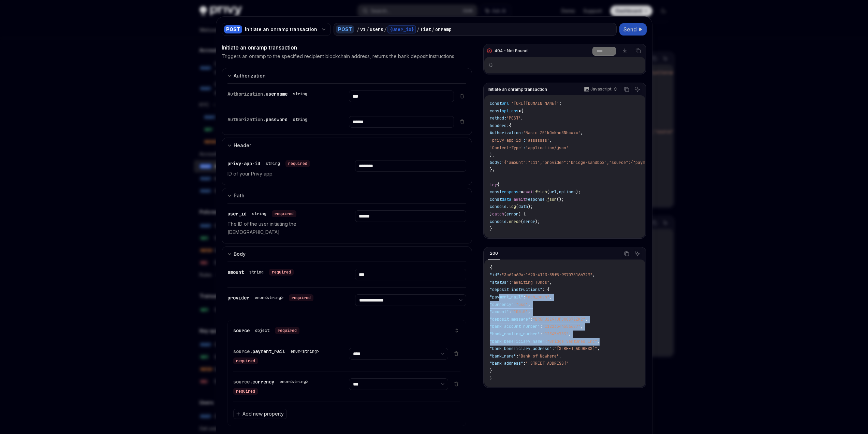  Describe the element at coordinates (276, 94) in the screenshot. I see `span: username` at that location.